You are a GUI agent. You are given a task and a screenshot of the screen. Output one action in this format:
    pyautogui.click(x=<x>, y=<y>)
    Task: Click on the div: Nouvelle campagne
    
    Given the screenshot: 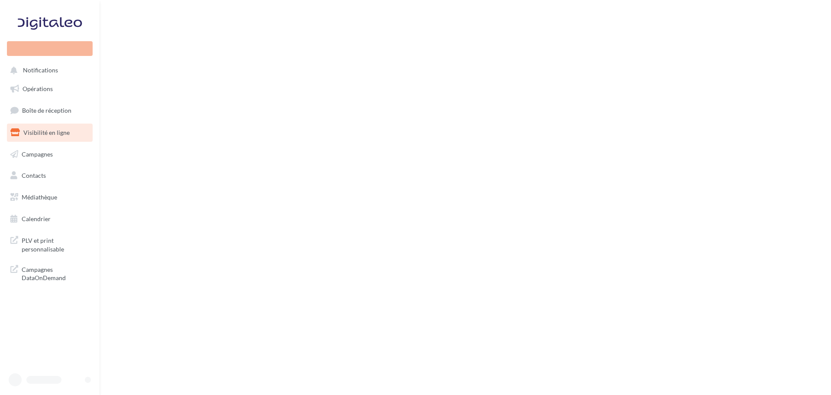 What is the action you would take?
    pyautogui.click(x=50, y=49)
    